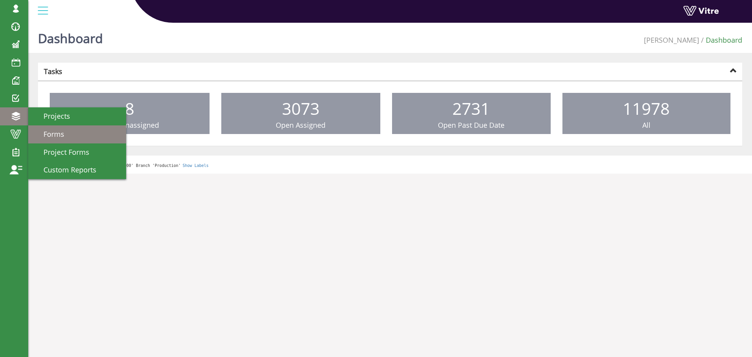 The width and height of the screenshot is (752, 357). What do you see at coordinates (471, 114) in the screenshot?
I see `a: 2731 Open Past Due Date` at bounding box center [471, 114].